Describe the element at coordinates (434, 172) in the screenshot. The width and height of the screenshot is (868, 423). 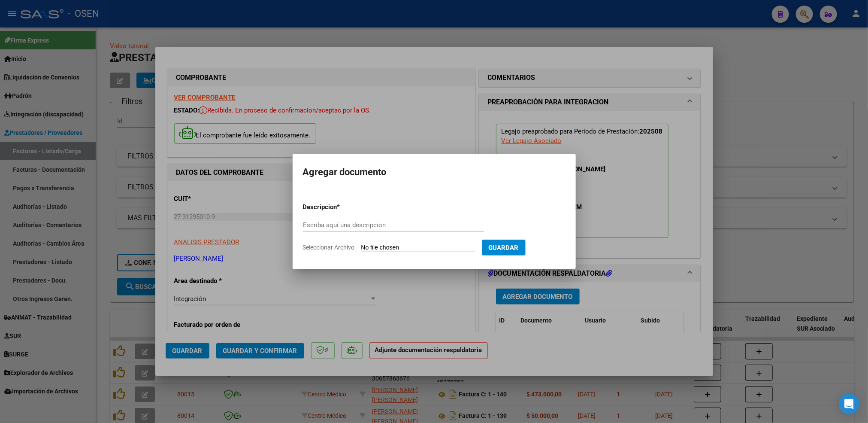
I see `h2: Agregar documento` at that location.